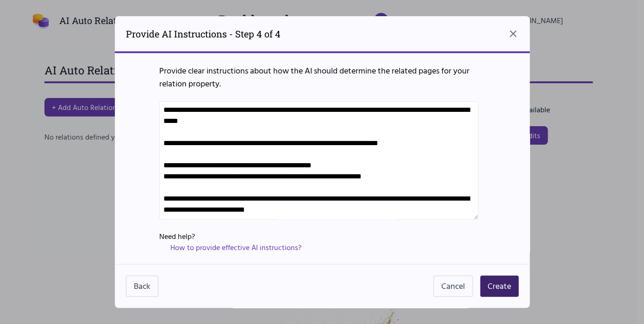 Image resolution: width=644 pixels, height=324 pixels. I want to click on a: How to provide effective AI instructions?, so click(236, 248).